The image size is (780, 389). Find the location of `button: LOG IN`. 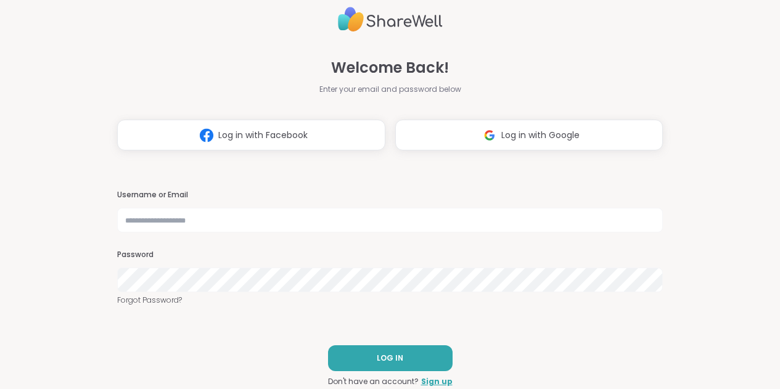

button: LOG IN is located at coordinates (391, 358).